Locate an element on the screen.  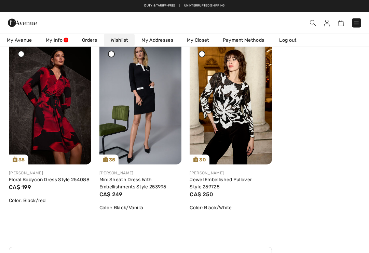
div: Color: Black/Vanilla is located at coordinates (140, 208).